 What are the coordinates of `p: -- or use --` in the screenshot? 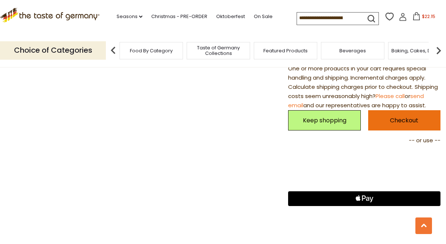 It's located at (364, 140).